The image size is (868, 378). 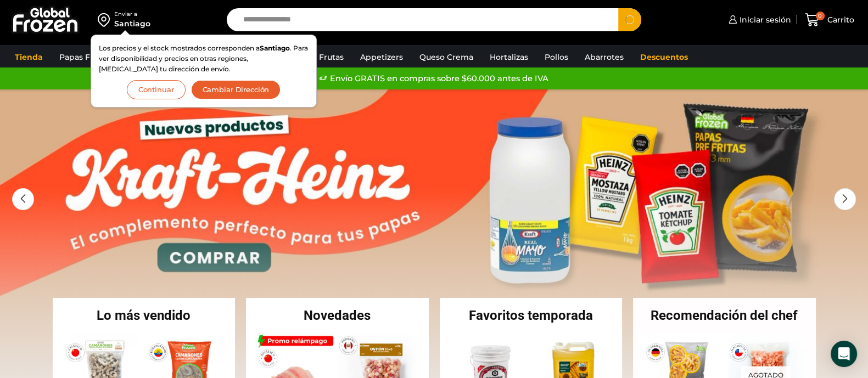 I want to click on a: Pollos, so click(x=556, y=57).